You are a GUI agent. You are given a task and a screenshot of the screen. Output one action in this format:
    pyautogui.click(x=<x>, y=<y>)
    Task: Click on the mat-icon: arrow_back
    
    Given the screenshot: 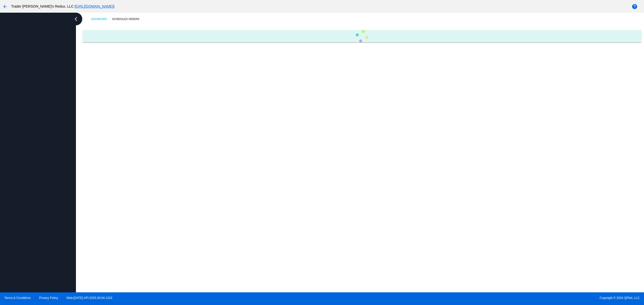 What is the action you would take?
    pyautogui.click(x=5, y=7)
    